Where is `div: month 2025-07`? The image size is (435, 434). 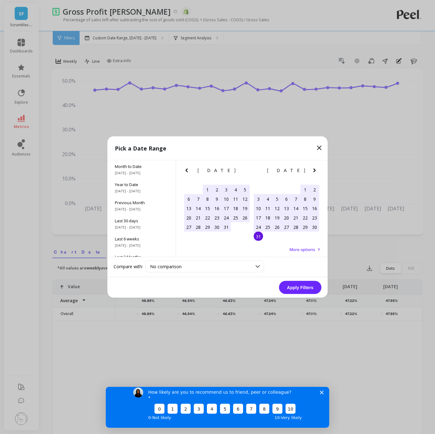
div: month 2025-07 is located at coordinates (217, 208).